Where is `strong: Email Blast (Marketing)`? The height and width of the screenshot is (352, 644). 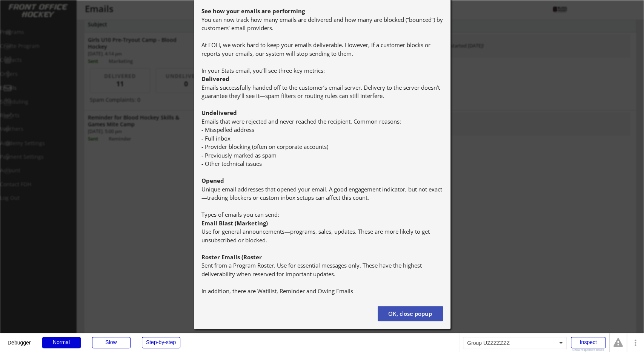
strong: Email Blast (Marketing) is located at coordinates (235, 223).